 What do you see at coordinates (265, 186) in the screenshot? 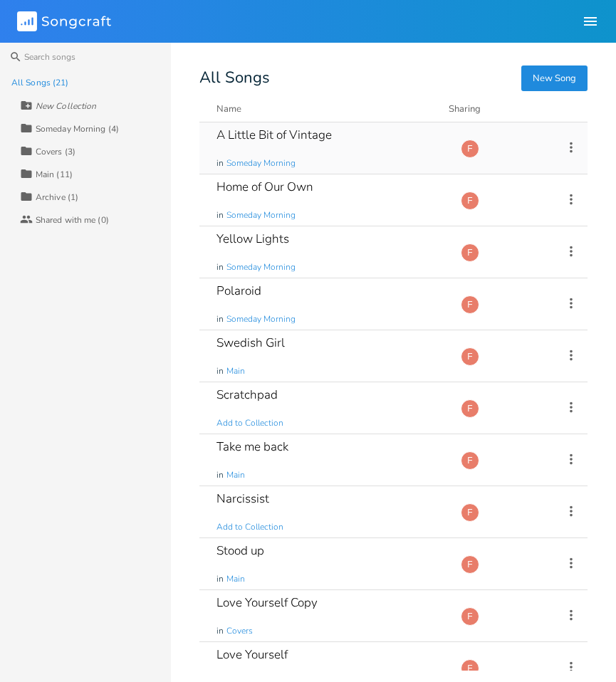
I see `div: Home of Our Own` at bounding box center [265, 186].